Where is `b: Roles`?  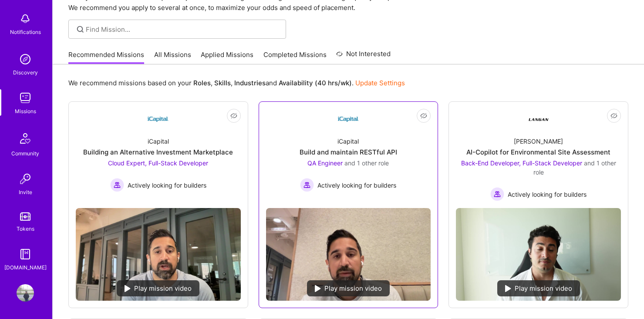 b: Roles is located at coordinates (202, 82).